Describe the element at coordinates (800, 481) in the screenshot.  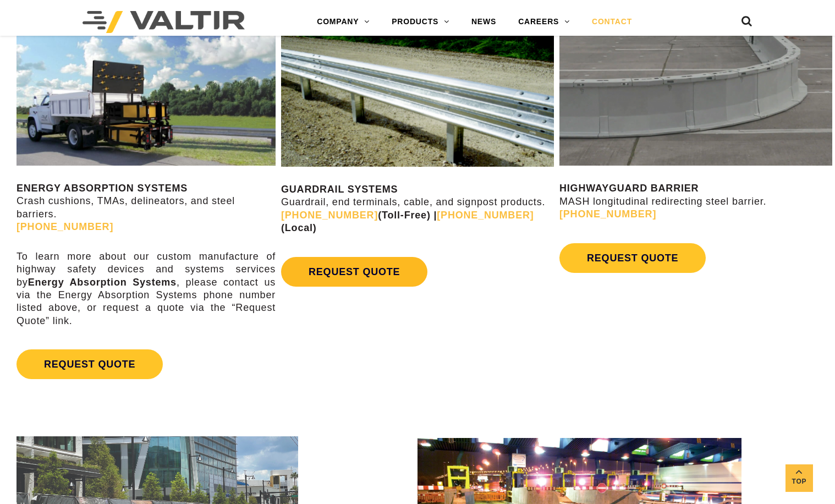
I see `span: Top` at that location.